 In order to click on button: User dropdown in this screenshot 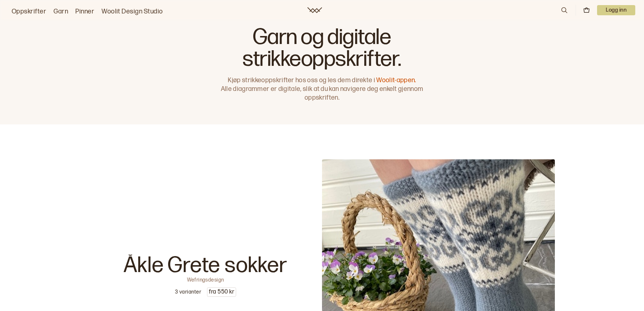, I will do `click(616, 10)`.